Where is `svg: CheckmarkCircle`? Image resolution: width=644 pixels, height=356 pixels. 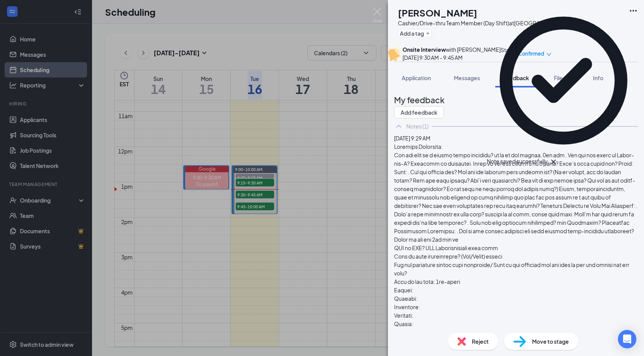 svg: CheckmarkCircle is located at coordinates (564, 80).